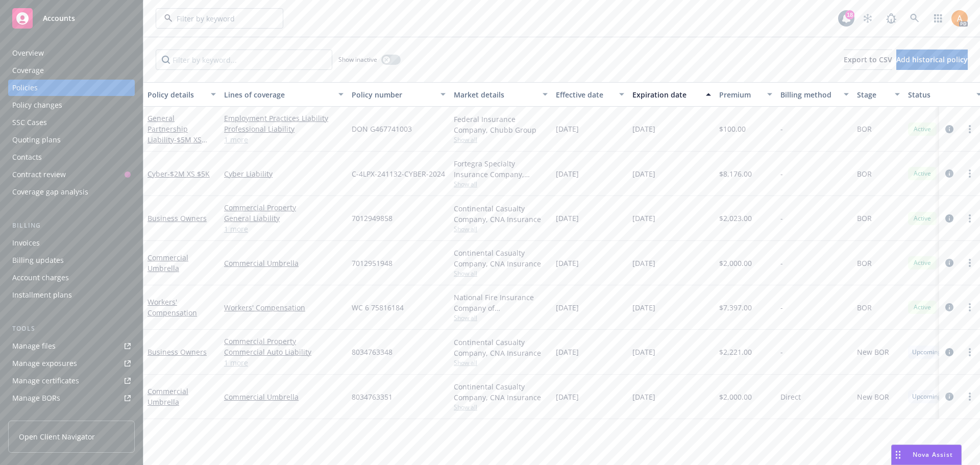 The height and width of the screenshot is (465, 980). I want to click on div: Manage BORs, so click(36, 398).